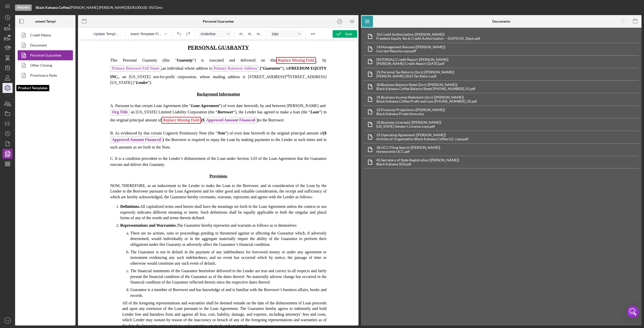  I want to click on b: Black Kahawa Coffee, so click(52, 7).